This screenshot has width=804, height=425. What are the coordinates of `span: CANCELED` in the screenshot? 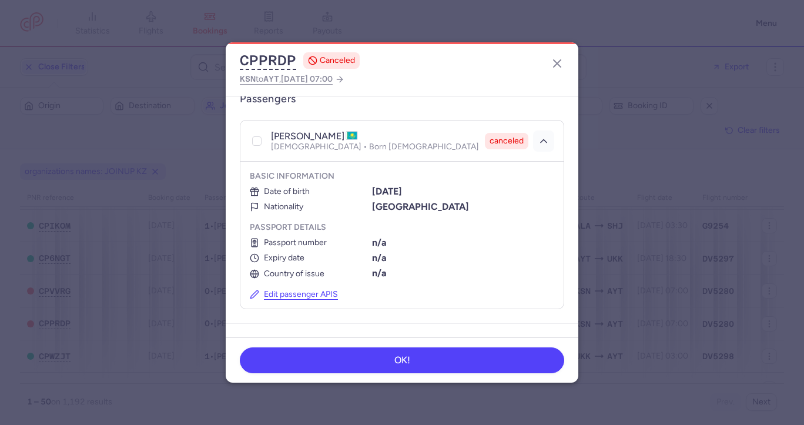 It's located at (338, 61).